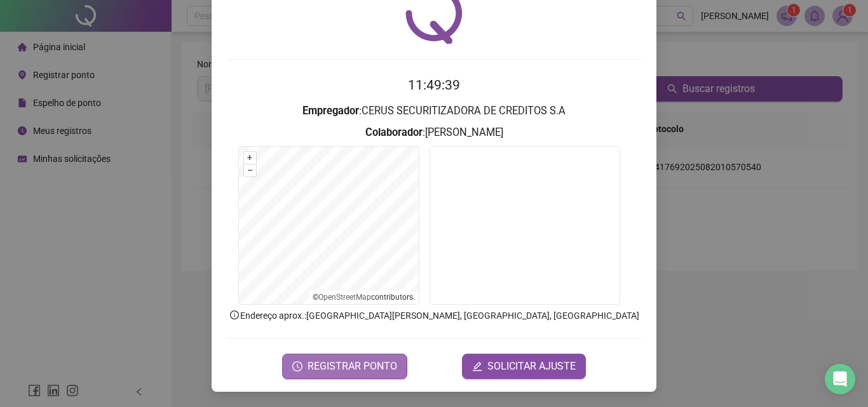 Image resolution: width=868 pixels, height=407 pixels. What do you see at coordinates (394, 133) in the screenshot?
I see `strong: Colaborador` at bounding box center [394, 133].